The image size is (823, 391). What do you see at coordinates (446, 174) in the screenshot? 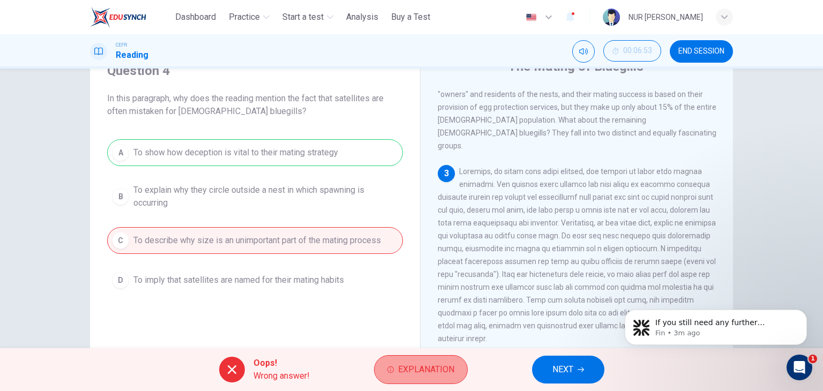
I see `div: 3` at bounding box center [446, 174].